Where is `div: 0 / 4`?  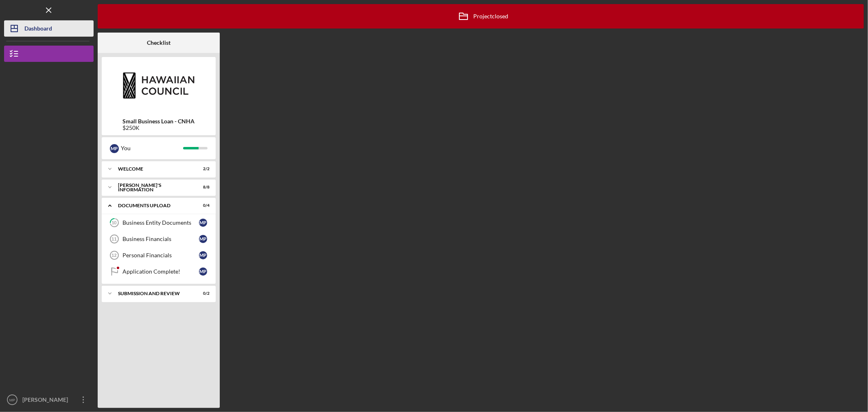 div: 0 / 4 is located at coordinates (203, 206).